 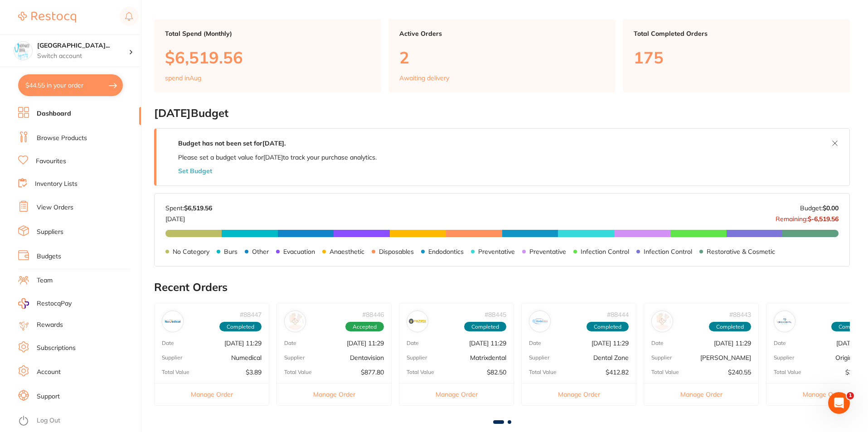 I want to click on p: # 88443, so click(x=740, y=315).